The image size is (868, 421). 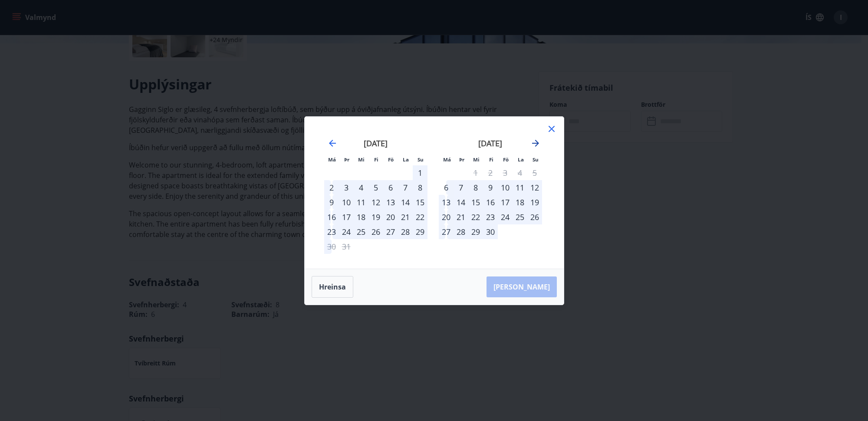 What do you see at coordinates (520, 217) in the screenshot?
I see `td: Choose laugardagur, 25. apríl 2026 as your check-in date. It’s available.` at bounding box center [520, 217].